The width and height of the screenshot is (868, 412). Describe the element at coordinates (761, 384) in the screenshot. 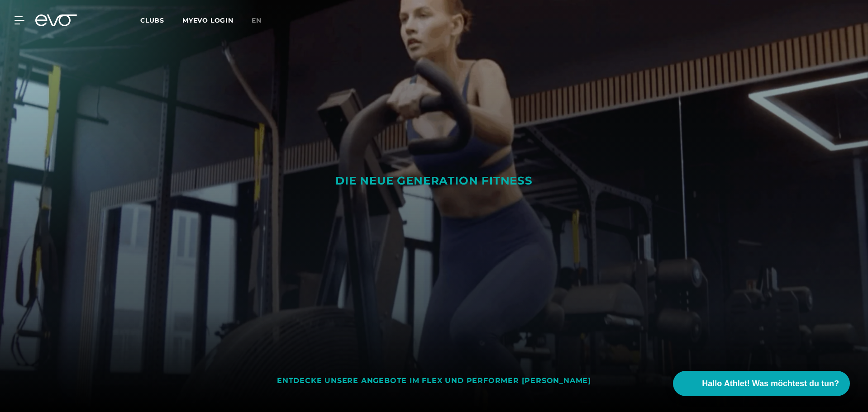

I see `button: Hallo Athlet! Was möchtest du tun?` at that location.